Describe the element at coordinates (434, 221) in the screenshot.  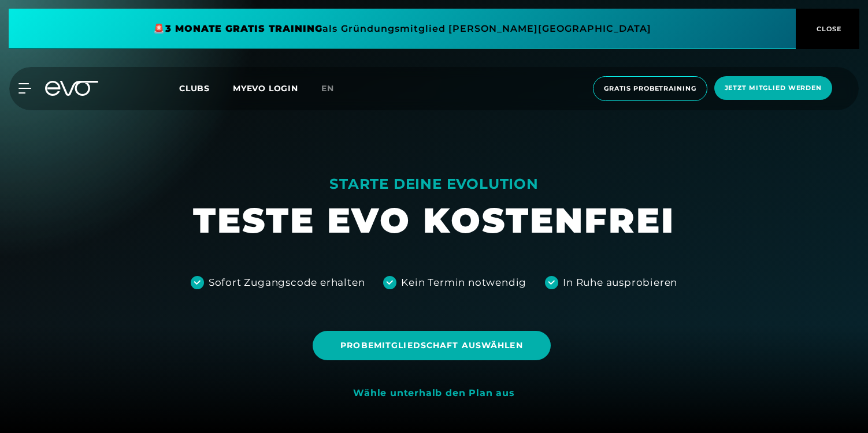
I see `h1: TESTE EVO KOSTENFREI` at that location.